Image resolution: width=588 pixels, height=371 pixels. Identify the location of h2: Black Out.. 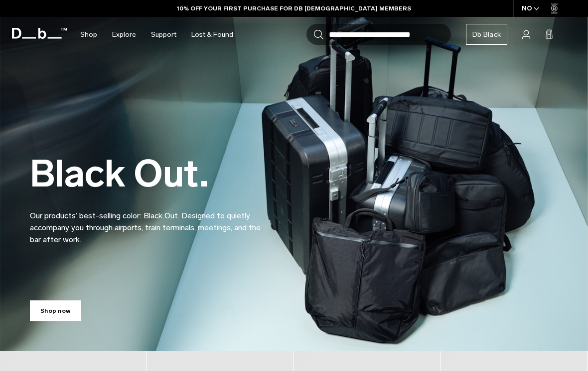
(150, 173).